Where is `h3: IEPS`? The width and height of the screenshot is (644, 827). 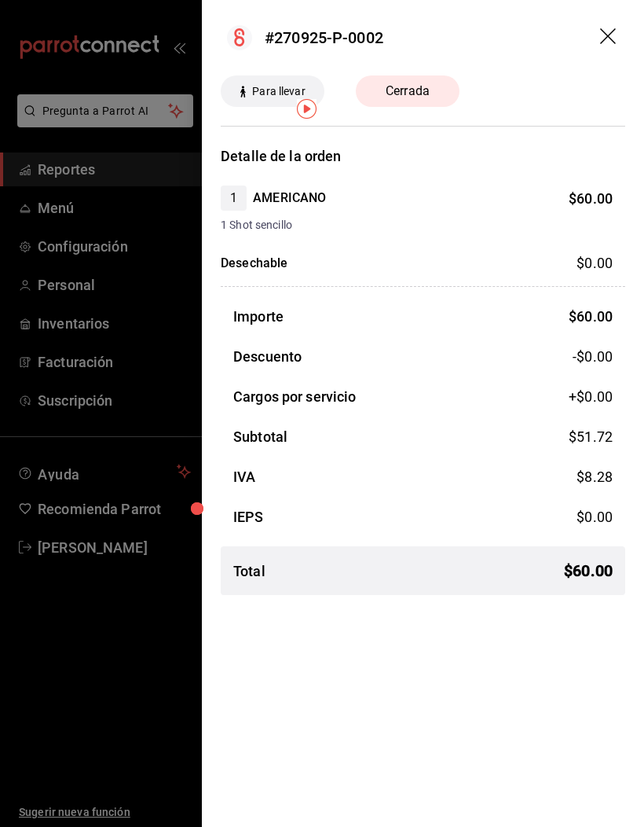
h3: IEPS is located at coordinates (248, 516).